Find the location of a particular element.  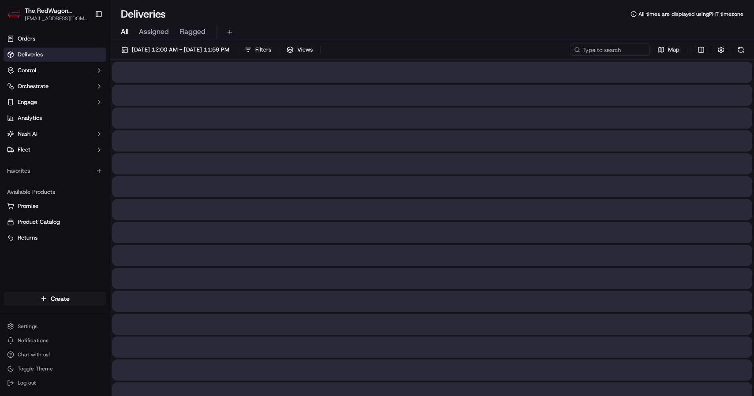

a: Analytics is located at coordinates (55, 118).